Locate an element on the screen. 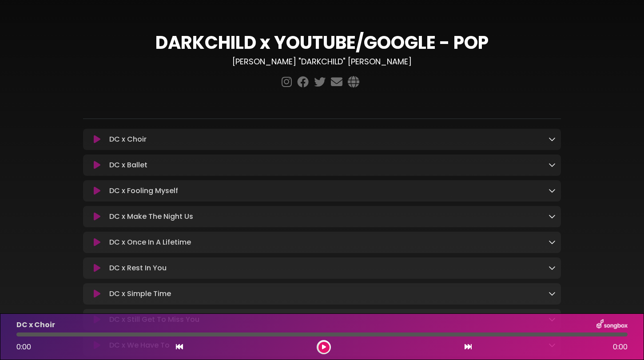 The width and height of the screenshot is (644, 360). img: songbox-logo-white.png is located at coordinates (612, 325).